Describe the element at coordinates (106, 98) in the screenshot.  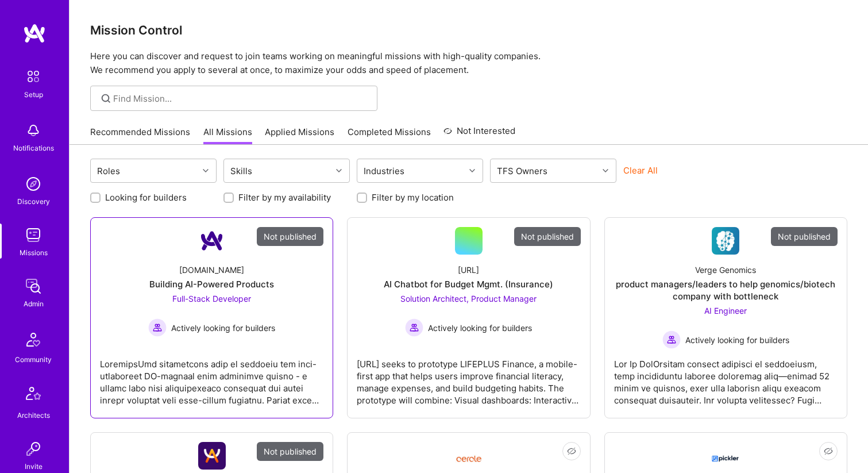
I see `i: icon SearchGrey` at that location.